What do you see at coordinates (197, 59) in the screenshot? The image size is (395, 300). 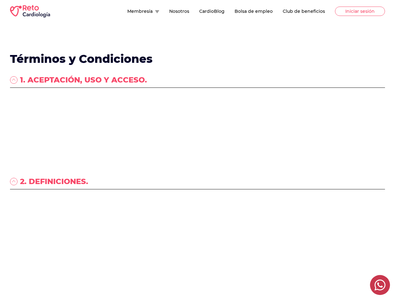 I see `h1: Términos y Condiciones` at bounding box center [197, 59].